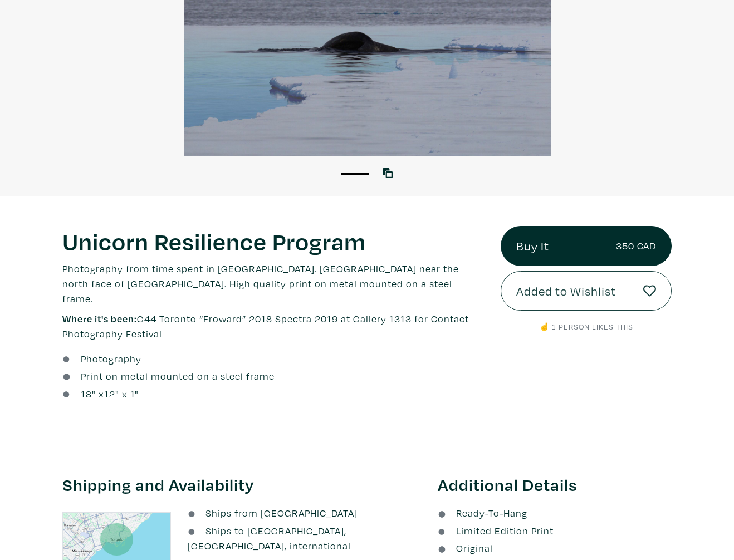 The image size is (734, 560). What do you see at coordinates (272, 327) in the screenshot?
I see `p: G44 Toronto “Froward” 2018 Spectra 2019 at Gallery 1313 for Contact Photography Festival` at bounding box center [272, 327].